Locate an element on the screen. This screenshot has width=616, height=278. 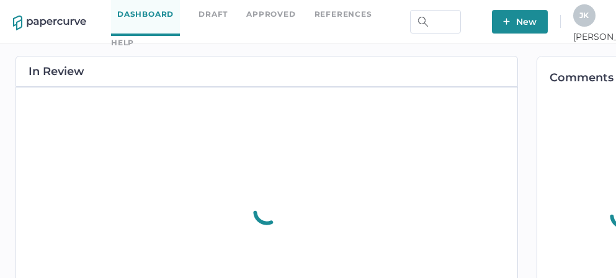
button: New is located at coordinates (520, 22).